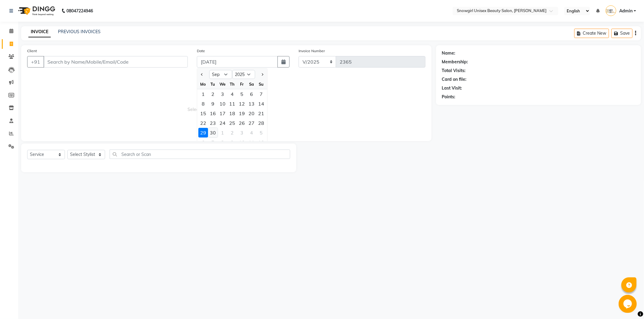 The width and height of the screenshot is (644, 319). Describe the element at coordinates (251, 113) in the screenshot. I see `div: Saturday, September 20, 2025` at that location.